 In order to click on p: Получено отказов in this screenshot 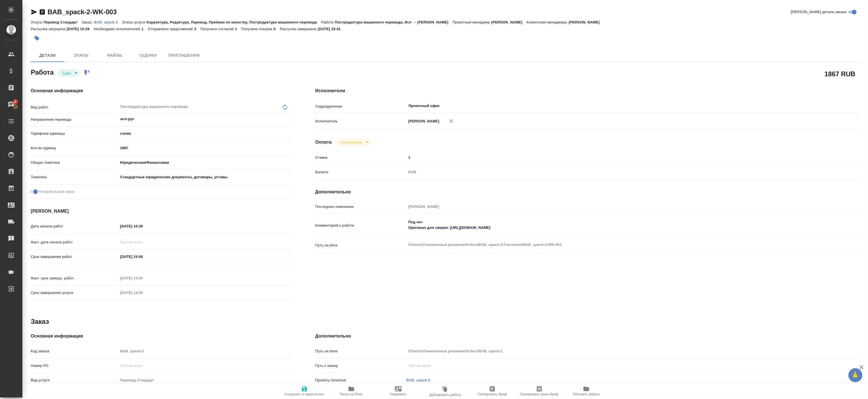, I will do `click(257, 28)`.